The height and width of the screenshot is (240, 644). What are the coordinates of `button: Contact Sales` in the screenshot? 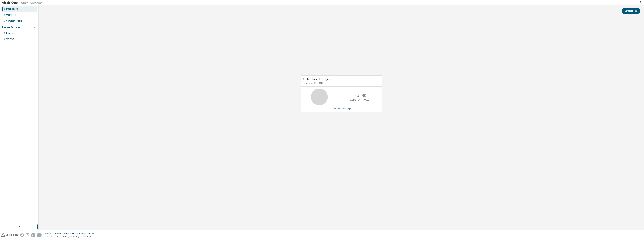 It's located at (631, 11).